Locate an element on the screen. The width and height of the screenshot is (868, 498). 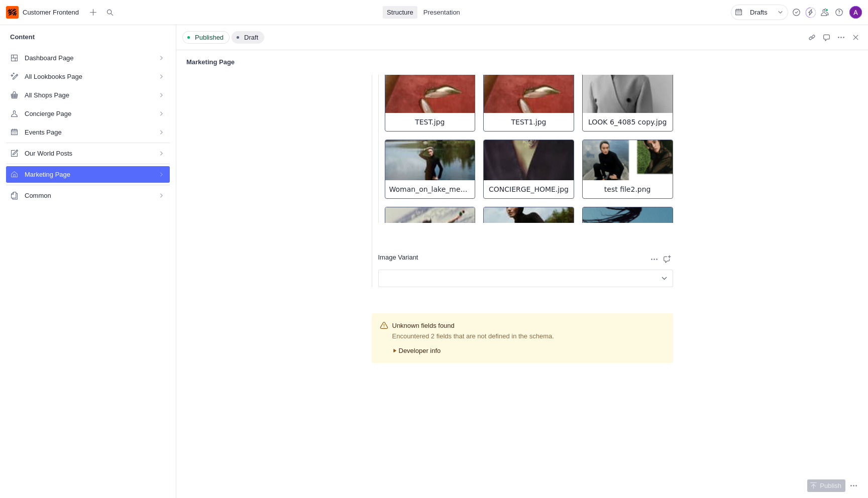
div: TEST1.jpg is located at coordinates (528, 122).